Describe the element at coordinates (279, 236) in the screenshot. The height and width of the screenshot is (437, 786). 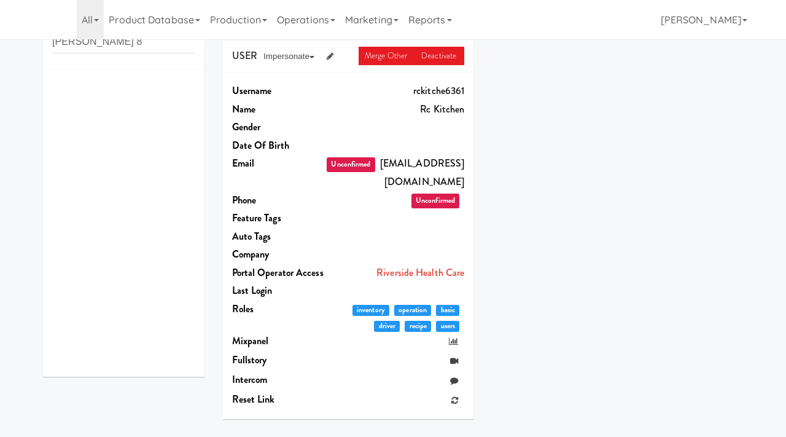
I see `dt: Auto Tags` at that location.